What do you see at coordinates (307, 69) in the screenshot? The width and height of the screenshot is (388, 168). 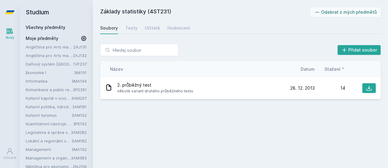 I see `span: Datum` at bounding box center [307, 69].